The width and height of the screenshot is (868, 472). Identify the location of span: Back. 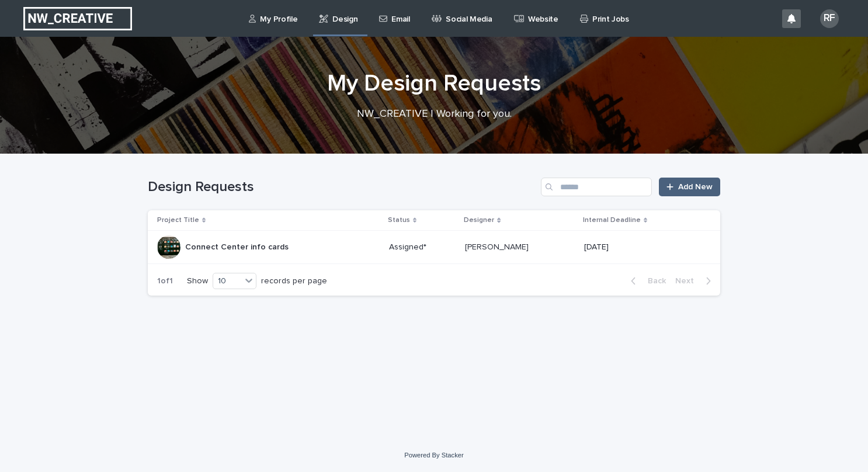
(653, 281).